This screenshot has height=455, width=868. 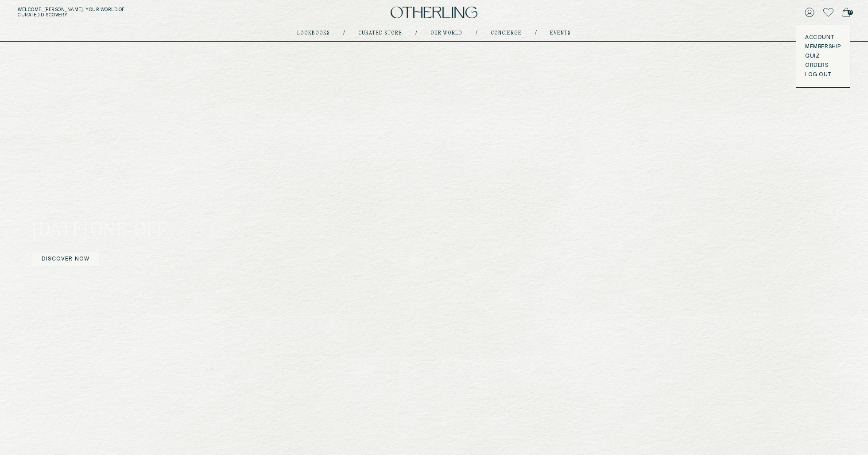 I want to click on a: lookbooks, so click(x=313, y=33).